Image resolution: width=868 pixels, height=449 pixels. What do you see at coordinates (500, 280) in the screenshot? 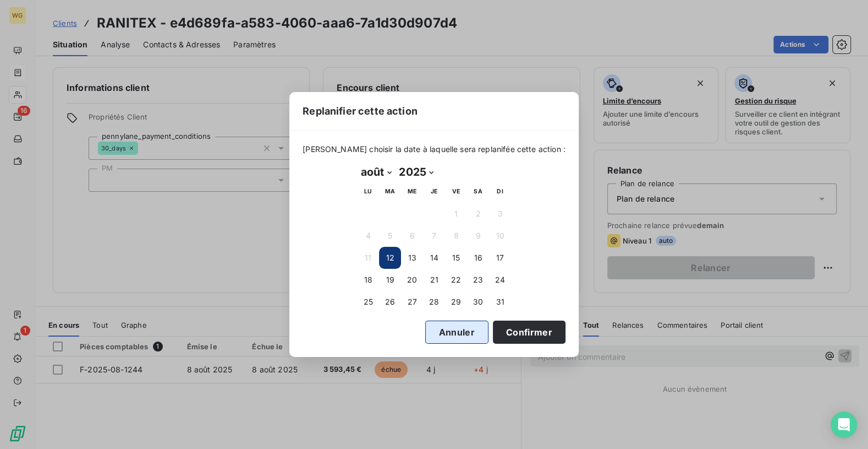
I see `button: 24` at bounding box center [500, 280].